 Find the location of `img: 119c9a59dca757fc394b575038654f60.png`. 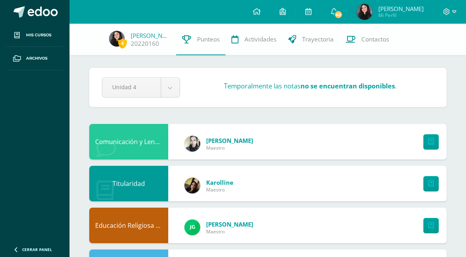

img: 119c9a59dca757fc394b575038654f60.png is located at coordinates (192, 144).